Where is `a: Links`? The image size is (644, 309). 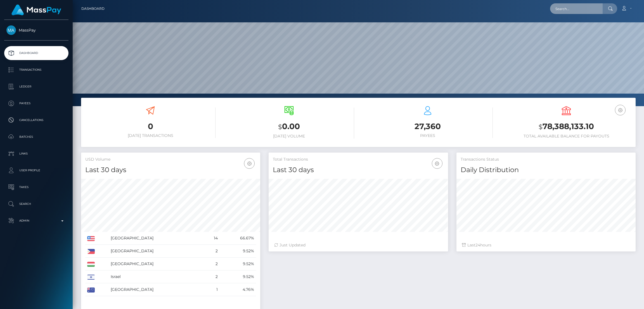
a: Links is located at coordinates (36, 154).